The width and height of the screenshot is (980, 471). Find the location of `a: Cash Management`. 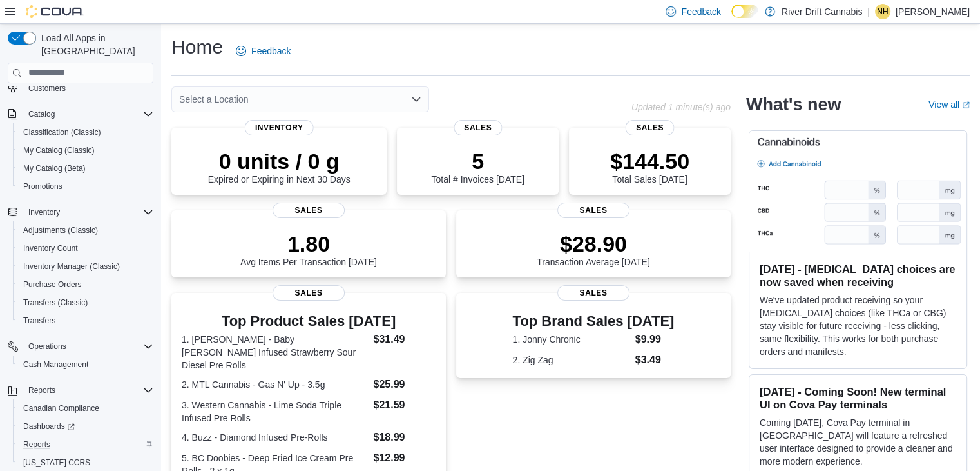

a: Cash Management is located at coordinates (55, 364).